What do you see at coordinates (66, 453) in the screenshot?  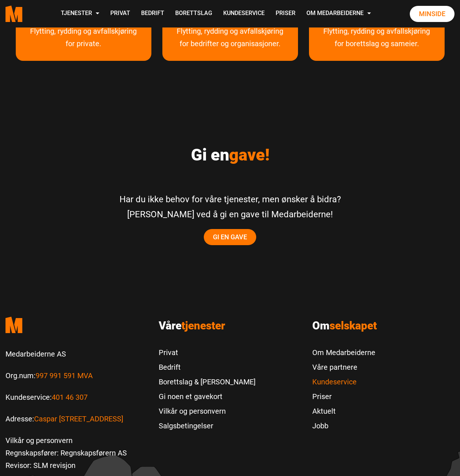 I see `a: Regnskapsfører: Regnskapsførern AS` at bounding box center [66, 453].